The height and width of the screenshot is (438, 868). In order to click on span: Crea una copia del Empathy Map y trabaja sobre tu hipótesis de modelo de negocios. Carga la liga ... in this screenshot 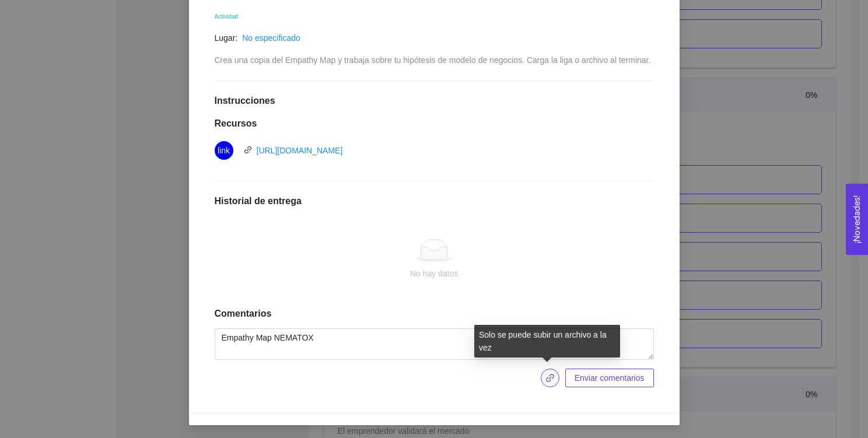, I will do `click(433, 60)`.